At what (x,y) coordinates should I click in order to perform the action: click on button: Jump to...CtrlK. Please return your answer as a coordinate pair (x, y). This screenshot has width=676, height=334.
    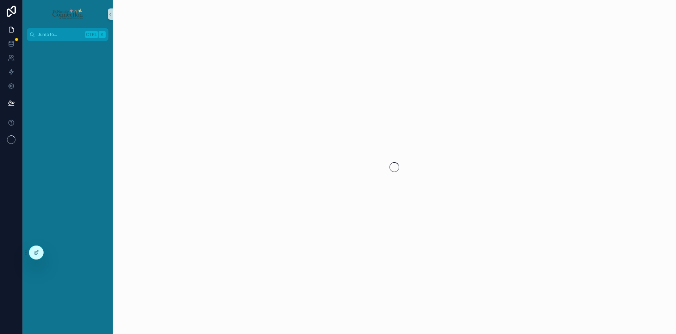
    Looking at the image, I should click on (68, 35).